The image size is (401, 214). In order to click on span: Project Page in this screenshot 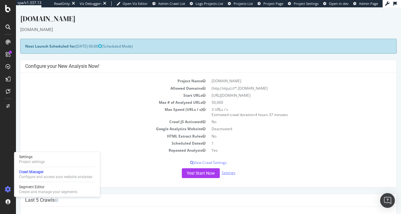, I will do `click(273, 3)`.